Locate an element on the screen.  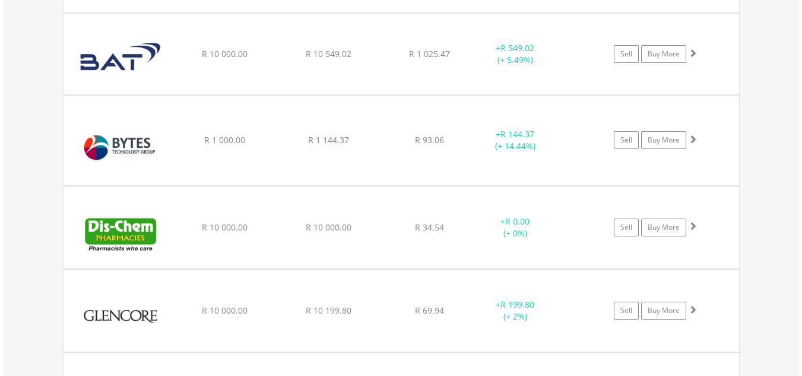
span: R 34.54 is located at coordinates (429, 227).